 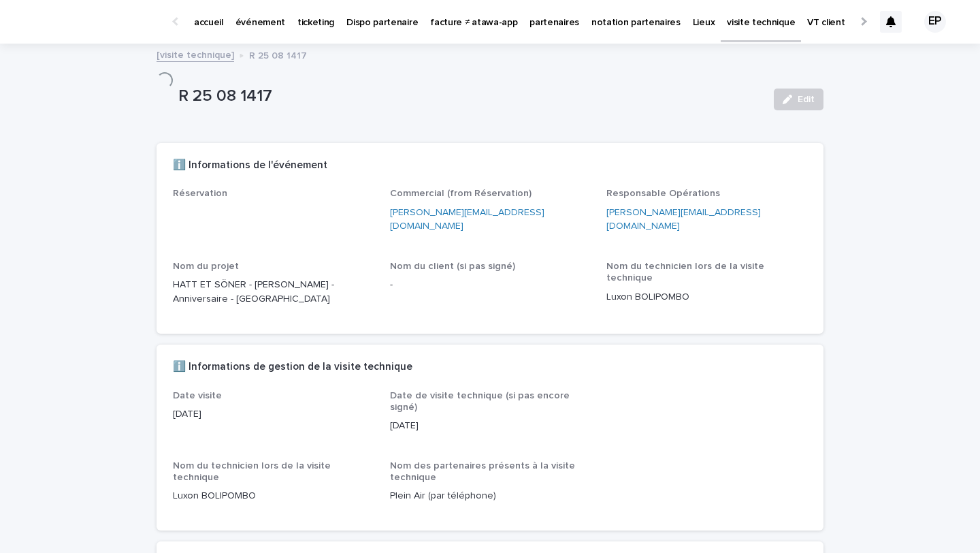 I want to click on span: Date visite, so click(x=198, y=396).